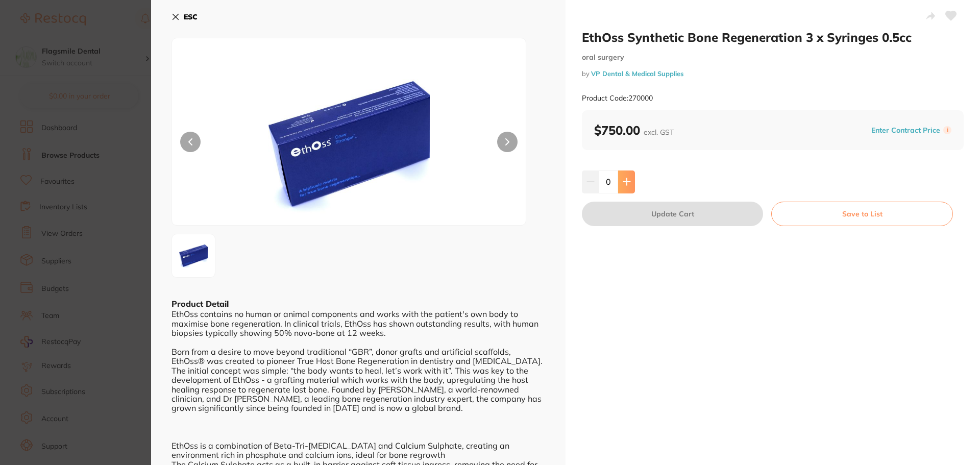 The height and width of the screenshot is (465, 980). Describe the element at coordinates (637, 74) in the screenshot. I see `a: VP Dental & Medical Supplies` at that location.